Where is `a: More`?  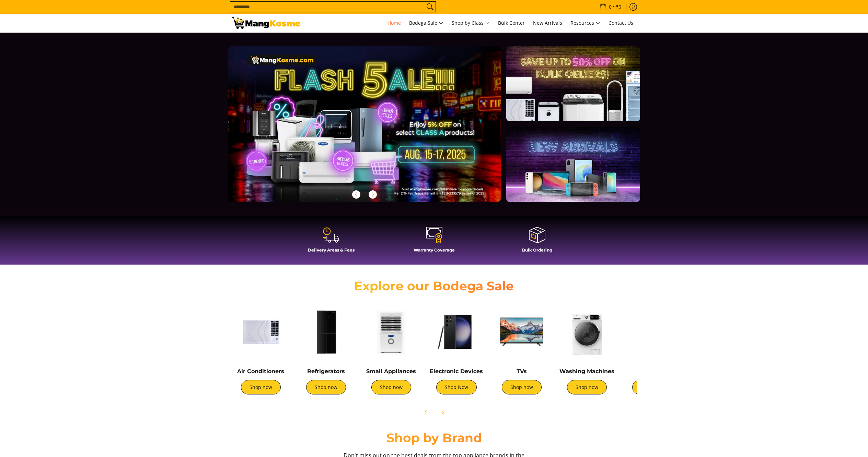 a: More is located at coordinates (376, 130).